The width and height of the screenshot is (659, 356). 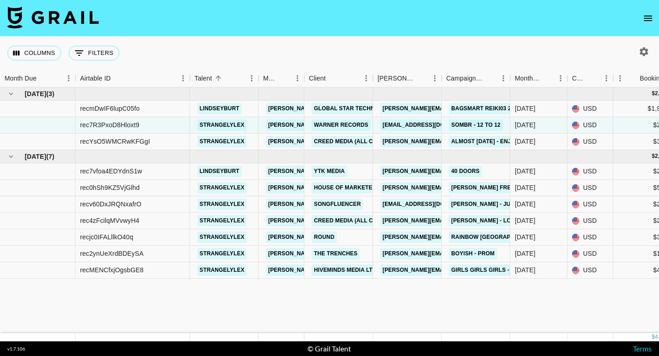 I want to click on button: Show filters, so click(x=94, y=53).